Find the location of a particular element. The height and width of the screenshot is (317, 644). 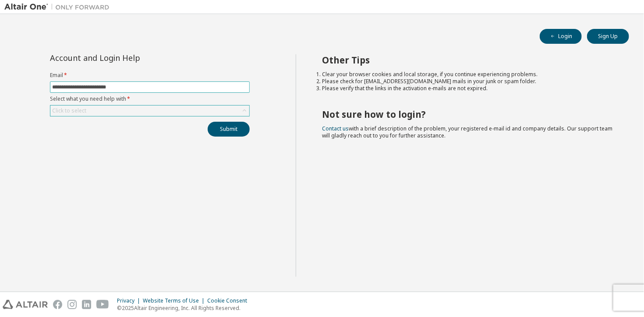

li: Please verify that the links in the activation e-mails are not expired. is located at coordinates (468, 88).